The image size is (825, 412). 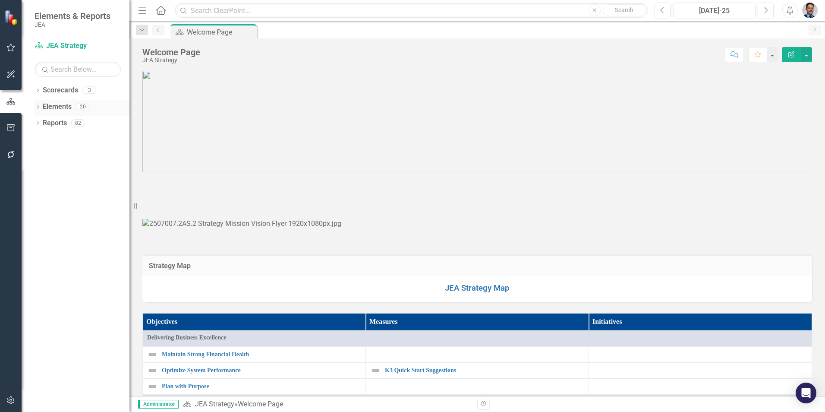 What do you see at coordinates (12, 17) in the screenshot?
I see `img: ClearPoint Strategy` at bounding box center [12, 17].